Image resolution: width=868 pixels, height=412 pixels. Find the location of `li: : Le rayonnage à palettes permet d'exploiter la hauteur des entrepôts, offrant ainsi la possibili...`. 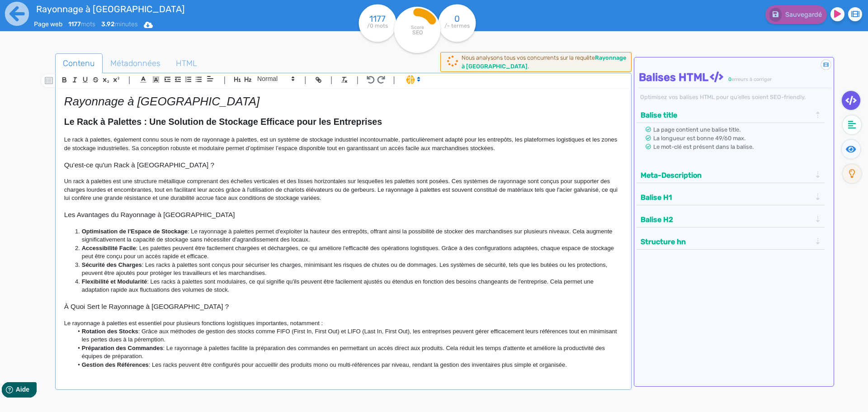

li: : Le rayonnage à palettes permet d'exploiter la hauteur des entrepôts, offrant ainsi la possibili... is located at coordinates (347, 235).